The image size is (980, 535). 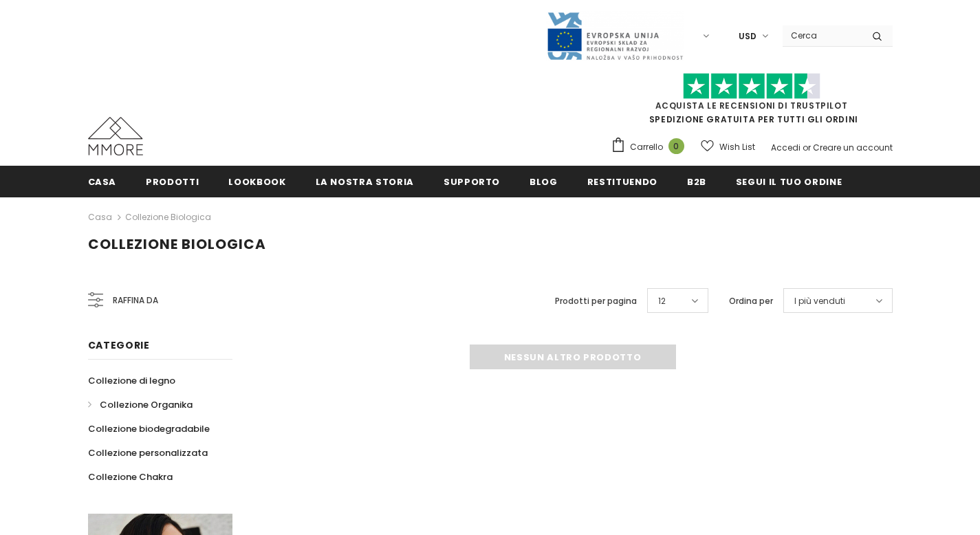 What do you see at coordinates (752, 86) in the screenshot?
I see `img: Fidati di Pilot Stars` at bounding box center [752, 86].